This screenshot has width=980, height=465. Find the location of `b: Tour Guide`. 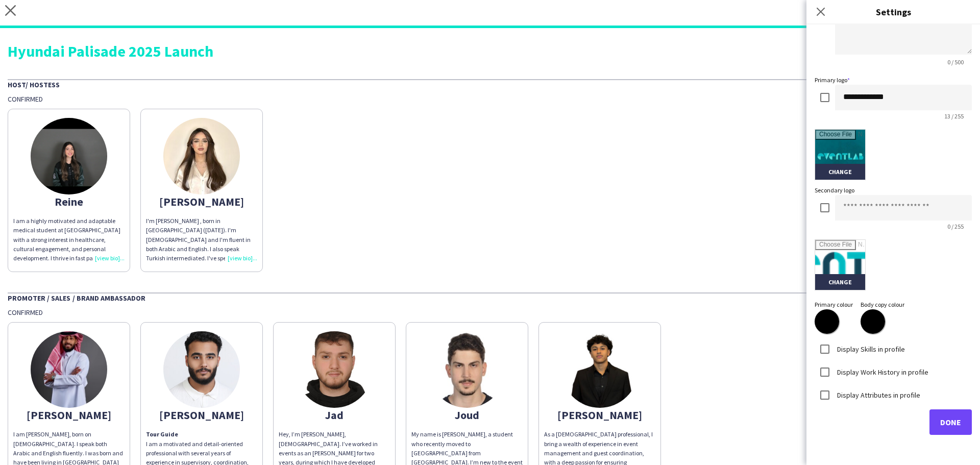

b: Tour Guide is located at coordinates (162, 433).